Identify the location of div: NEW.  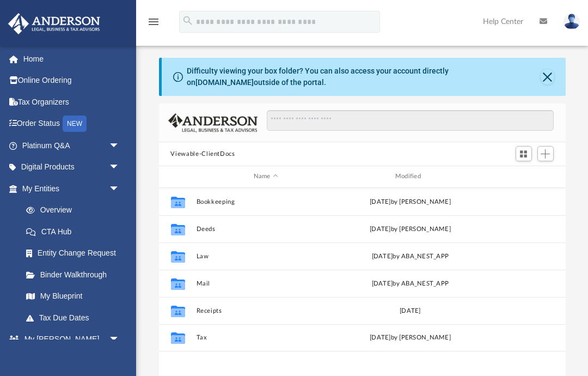
(75, 123).